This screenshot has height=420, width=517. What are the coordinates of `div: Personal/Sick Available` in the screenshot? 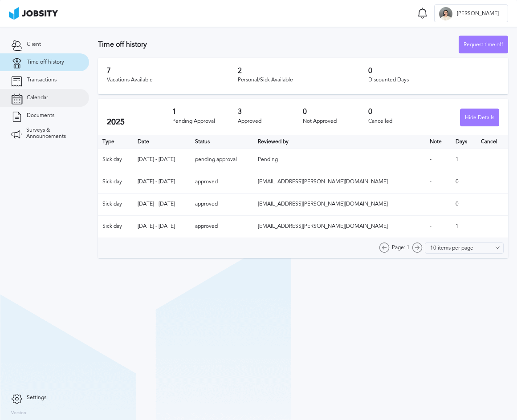 It's located at (303, 80).